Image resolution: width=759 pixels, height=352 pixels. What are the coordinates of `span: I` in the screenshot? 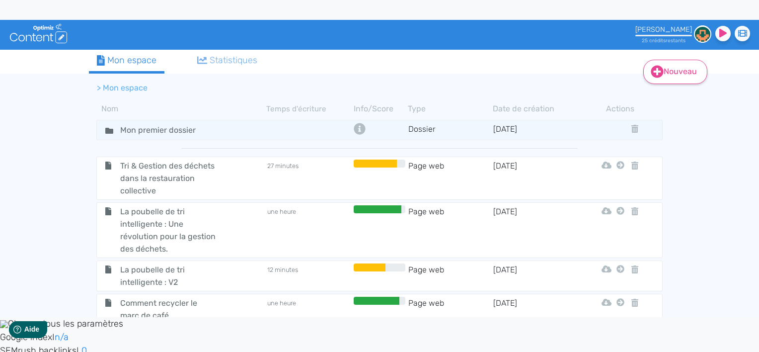 It's located at (53, 337).